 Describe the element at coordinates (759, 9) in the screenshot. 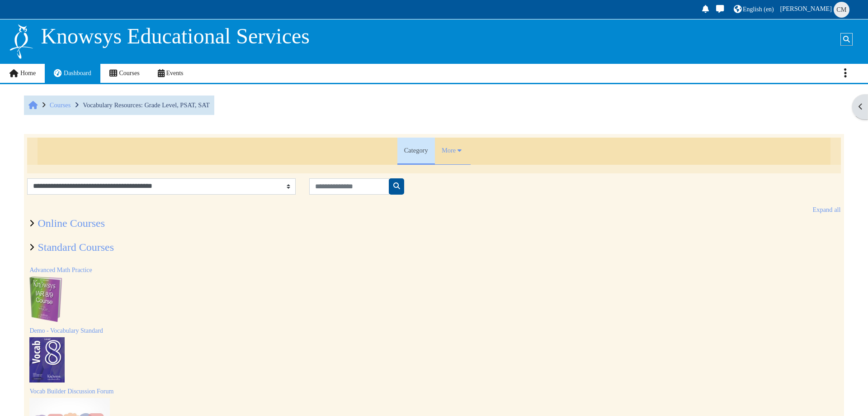

I see `span: English ‎(en)‎` at that location.